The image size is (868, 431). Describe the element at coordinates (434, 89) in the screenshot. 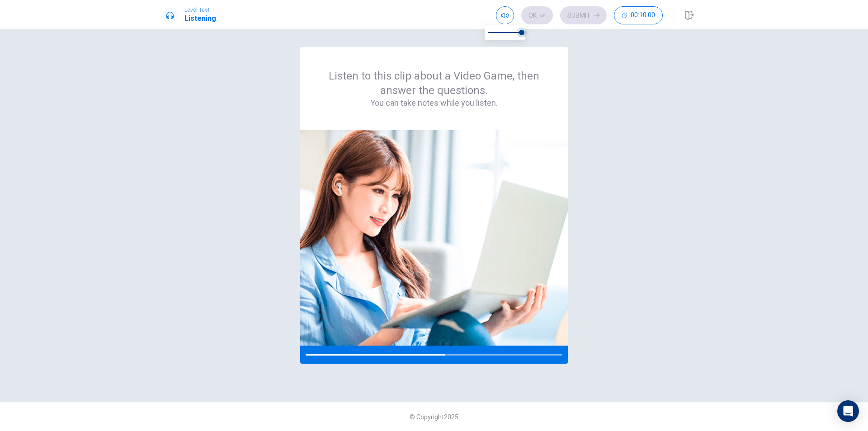

I see `div: Listen to this clip about a Video Game, then answer the questions.` at that location.